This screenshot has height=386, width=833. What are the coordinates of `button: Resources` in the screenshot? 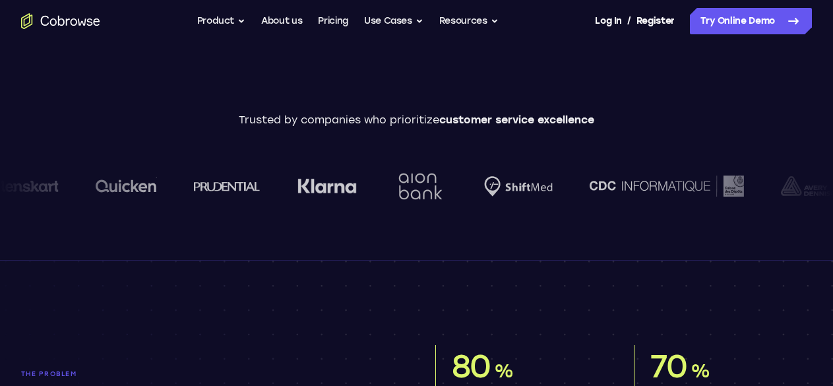 It's located at (469, 21).